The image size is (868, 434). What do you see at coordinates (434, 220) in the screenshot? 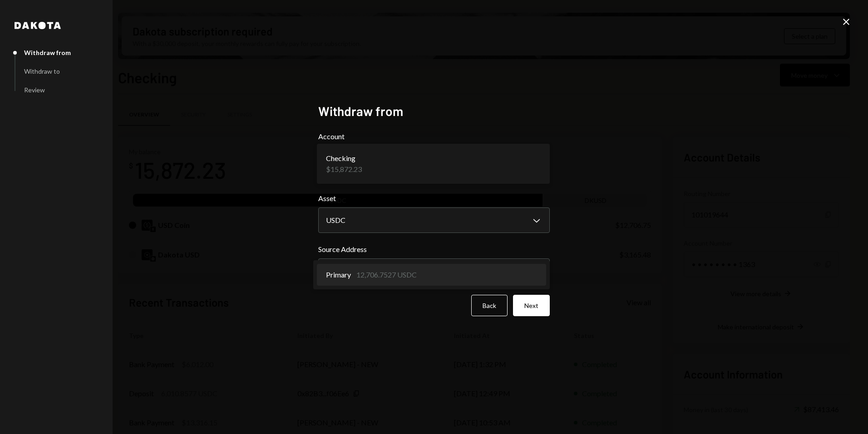
I see `button: Asset` at bounding box center [434, 220].